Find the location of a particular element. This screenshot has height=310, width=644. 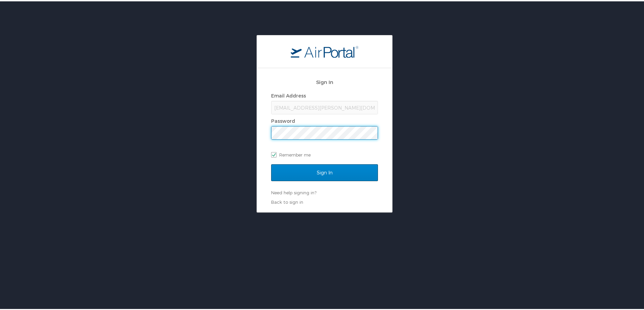

label: Remember me is located at coordinates (325, 154).